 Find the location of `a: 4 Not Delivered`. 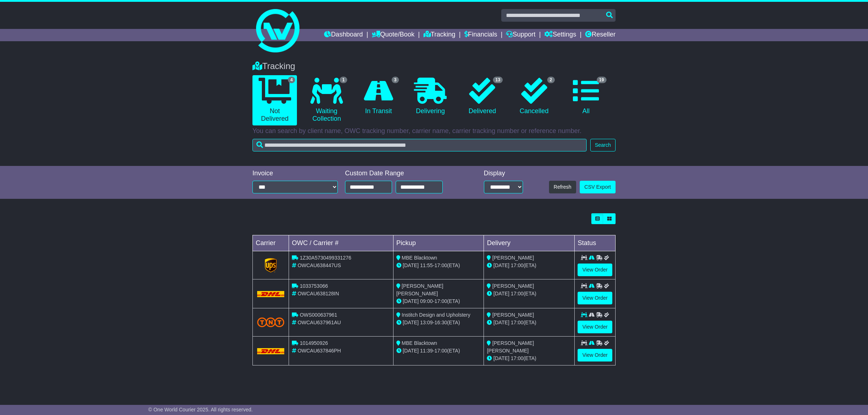

a: 4 Not Delivered is located at coordinates (274, 100).